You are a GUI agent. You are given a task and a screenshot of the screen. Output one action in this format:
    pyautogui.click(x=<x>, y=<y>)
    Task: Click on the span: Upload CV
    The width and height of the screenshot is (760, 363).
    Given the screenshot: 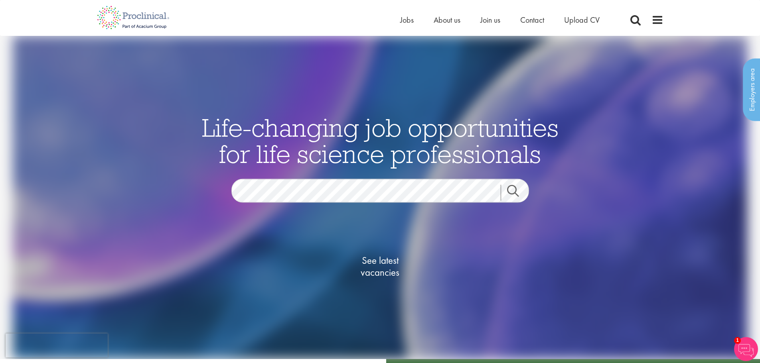 What is the action you would take?
    pyautogui.click(x=581, y=20)
    